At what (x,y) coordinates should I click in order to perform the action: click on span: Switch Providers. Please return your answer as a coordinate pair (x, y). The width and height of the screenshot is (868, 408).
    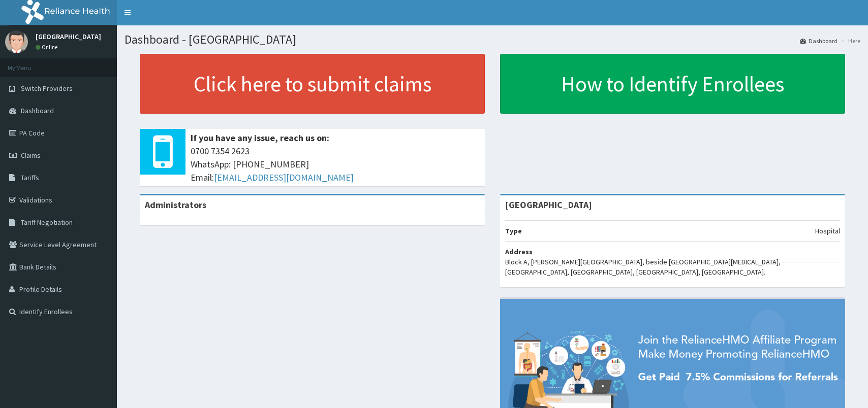
    Looking at the image, I should click on (47, 89).